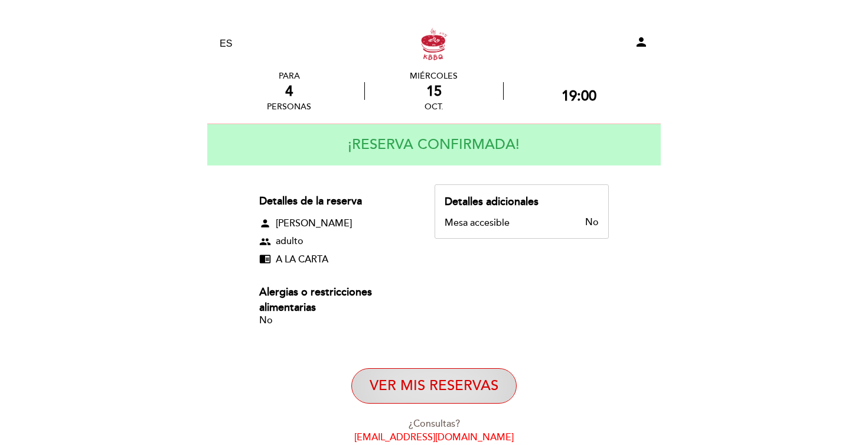 This screenshot has width=868, height=445. What do you see at coordinates (433, 76) in the screenshot?
I see `div: miércoles` at bounding box center [433, 76].